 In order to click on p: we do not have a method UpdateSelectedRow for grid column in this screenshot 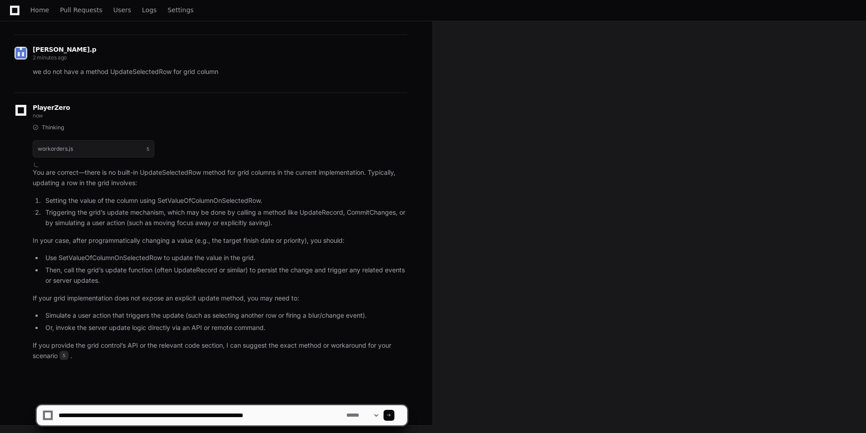, I will do `click(220, 72)`.